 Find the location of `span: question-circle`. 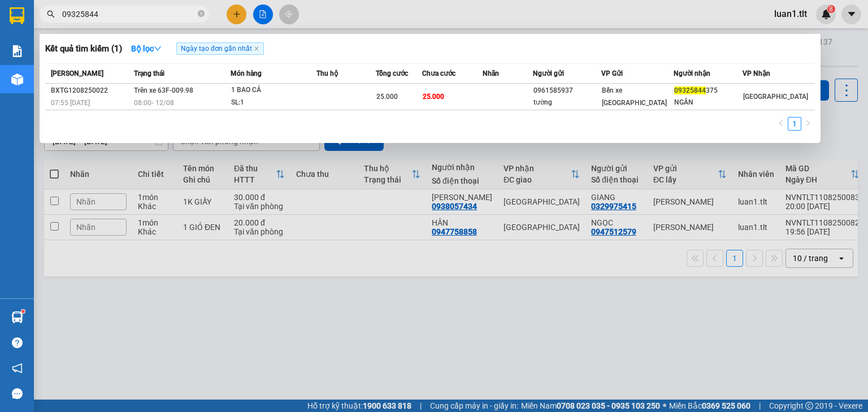

span: question-circle is located at coordinates (16, 342).